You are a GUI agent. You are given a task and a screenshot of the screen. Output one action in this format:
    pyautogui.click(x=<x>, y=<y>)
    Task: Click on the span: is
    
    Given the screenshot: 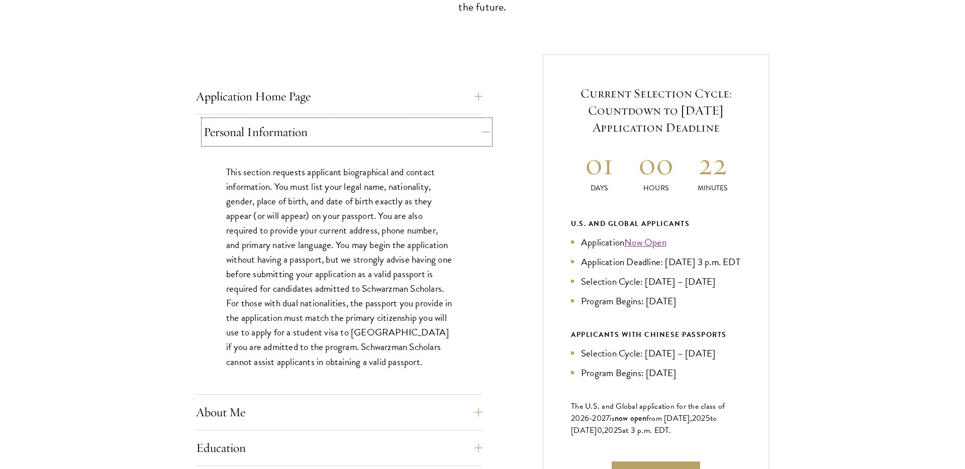 What is the action you would take?
    pyautogui.click(x=612, y=419)
    